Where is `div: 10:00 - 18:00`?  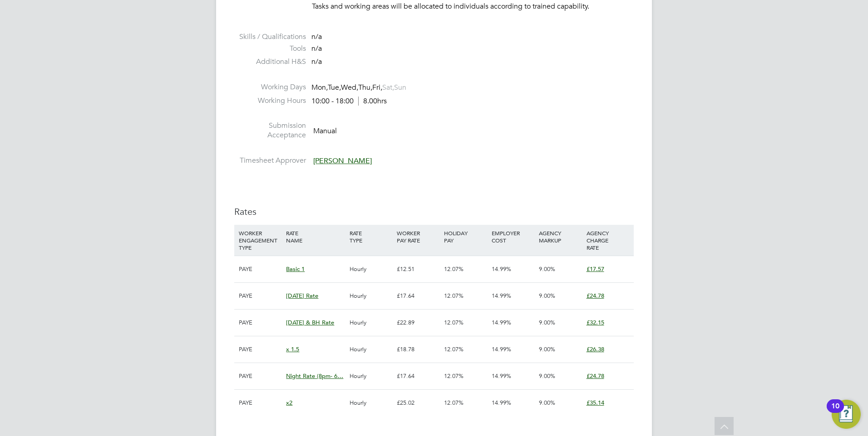
div: 10:00 - 18:00 is located at coordinates (349, 101).